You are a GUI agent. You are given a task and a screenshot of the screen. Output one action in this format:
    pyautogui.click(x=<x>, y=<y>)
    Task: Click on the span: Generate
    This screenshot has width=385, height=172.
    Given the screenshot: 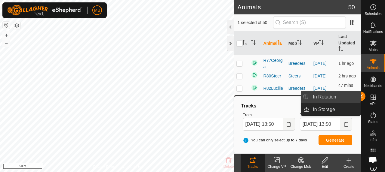 What is the action you would take?
    pyautogui.click(x=335, y=140)
    